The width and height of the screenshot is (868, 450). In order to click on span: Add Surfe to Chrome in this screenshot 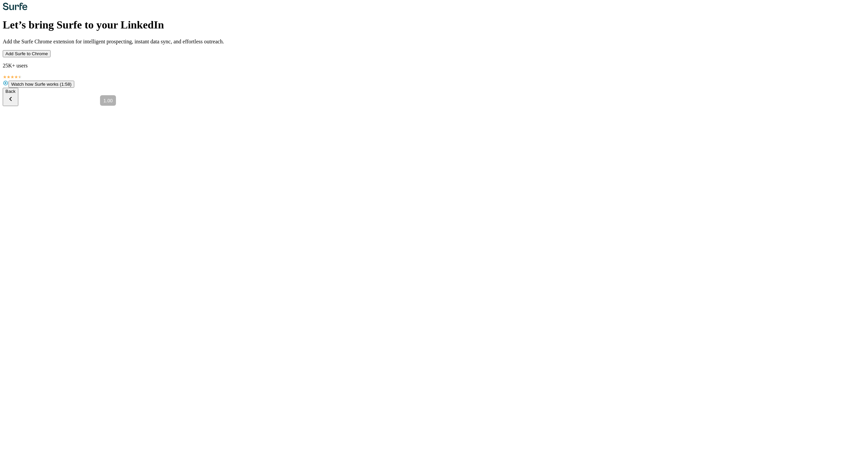, I will do `click(26, 53)`.